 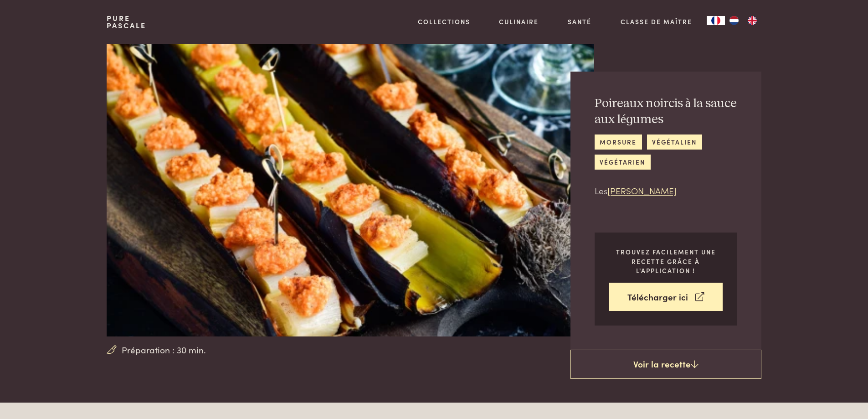 What do you see at coordinates (163, 349) in the screenshot?
I see `span: Préparation : 30 min.` at bounding box center [163, 349].